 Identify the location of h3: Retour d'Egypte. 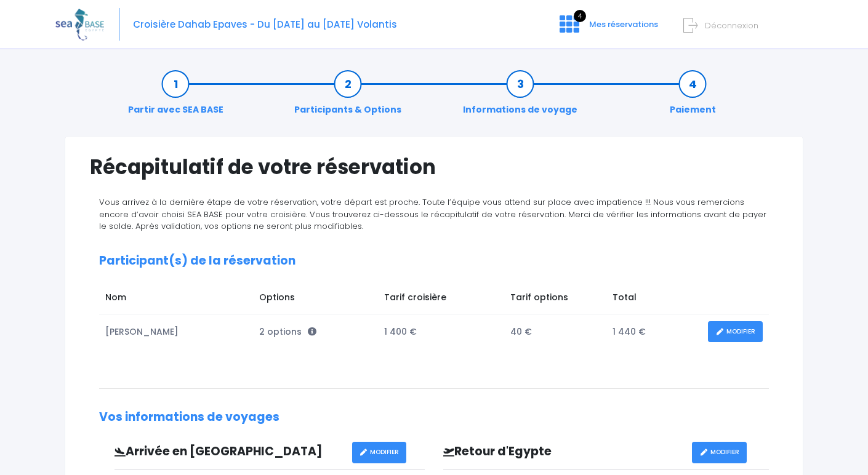
(562, 452).